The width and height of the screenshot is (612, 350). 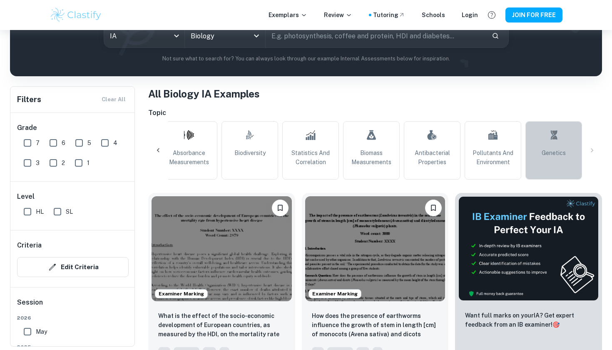 I want to click on span: May, so click(x=41, y=332).